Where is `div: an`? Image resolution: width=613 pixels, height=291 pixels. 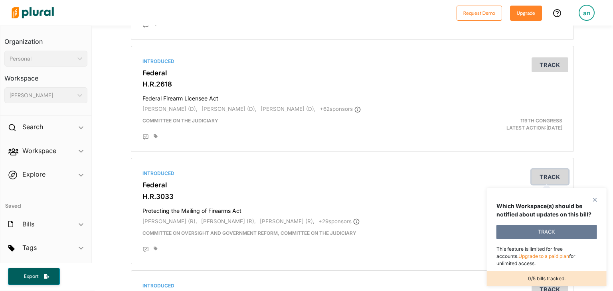 div: an is located at coordinates (586, 13).